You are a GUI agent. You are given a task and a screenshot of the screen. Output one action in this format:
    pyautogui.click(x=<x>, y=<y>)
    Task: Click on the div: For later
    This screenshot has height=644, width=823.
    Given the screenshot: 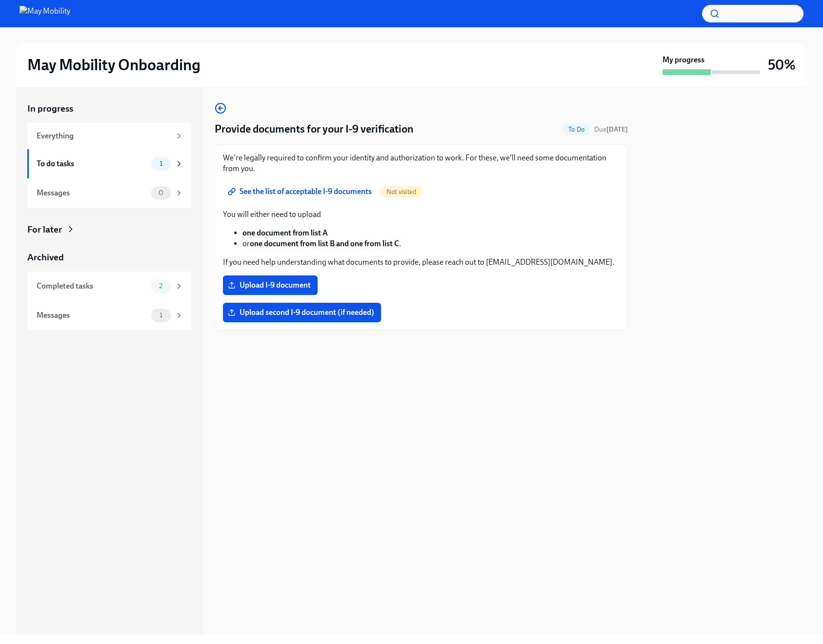 What is the action you would take?
    pyautogui.click(x=44, y=230)
    